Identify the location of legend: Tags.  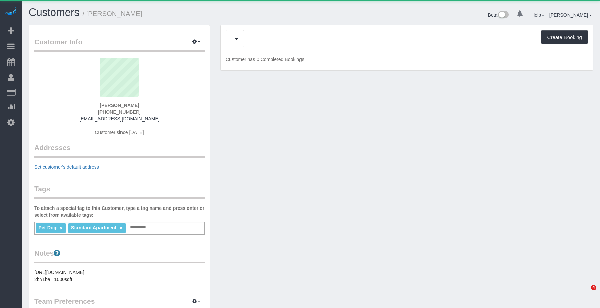
(120, 191).